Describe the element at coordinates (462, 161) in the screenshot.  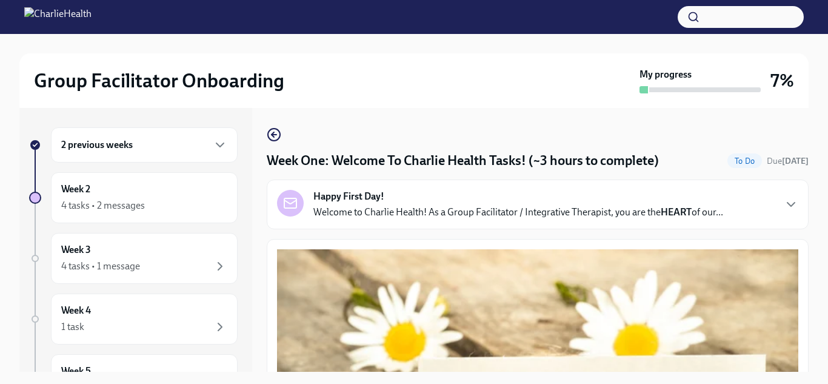
I see `h4: Week One: Welcome To Charlie Health Tasks! (~3 hours to complete)` at that location.